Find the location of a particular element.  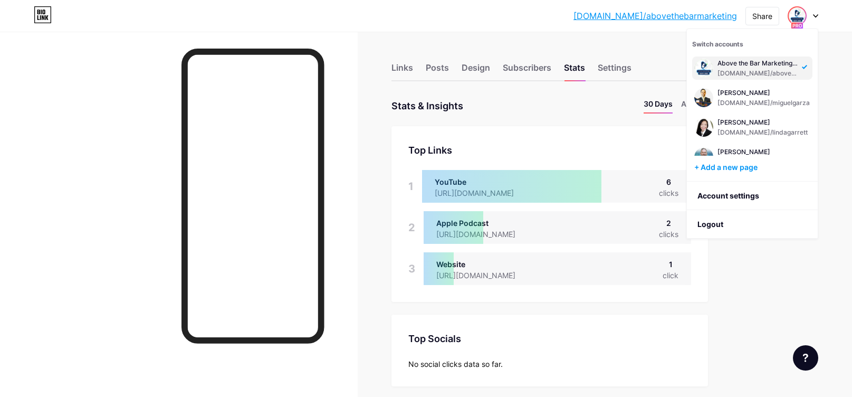

li: 30 Days is located at coordinates (658, 105).